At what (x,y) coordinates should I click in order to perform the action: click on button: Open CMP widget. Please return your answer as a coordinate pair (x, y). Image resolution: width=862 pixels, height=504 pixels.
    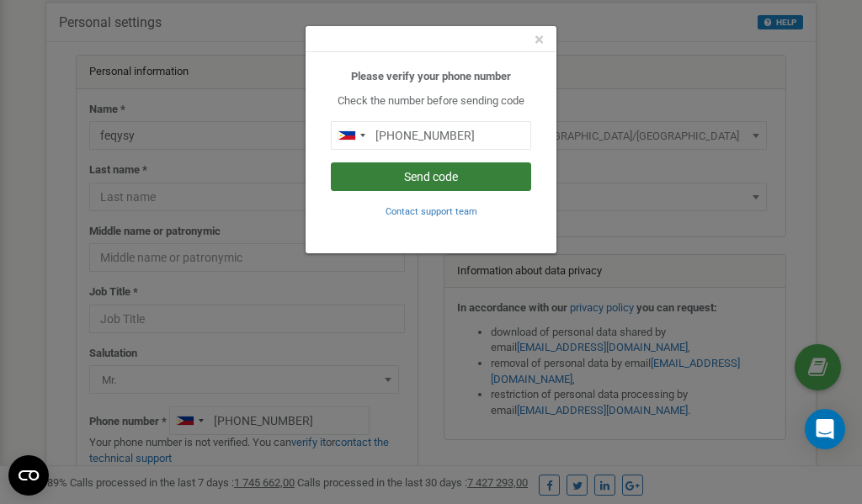
    Looking at the image, I should click on (28, 476).